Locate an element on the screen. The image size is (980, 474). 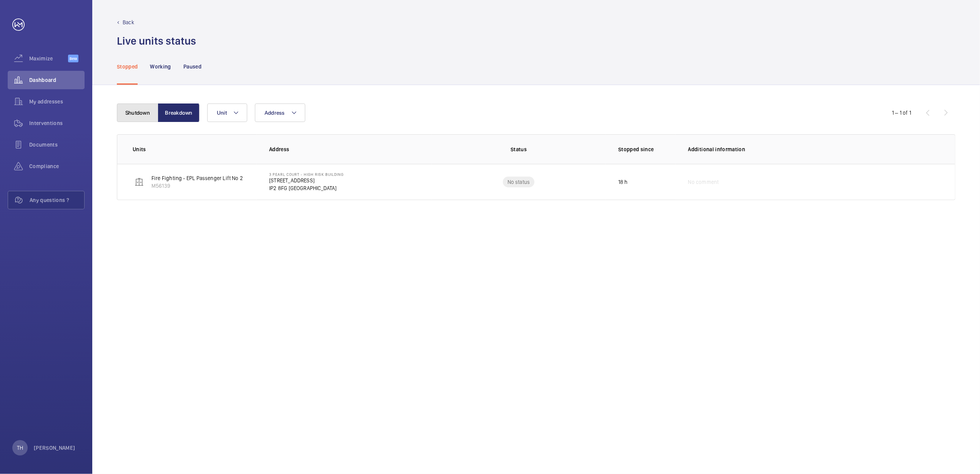
p: Fire Fighting - EPL Passenger Lift No 2 is located at coordinates (198, 178).